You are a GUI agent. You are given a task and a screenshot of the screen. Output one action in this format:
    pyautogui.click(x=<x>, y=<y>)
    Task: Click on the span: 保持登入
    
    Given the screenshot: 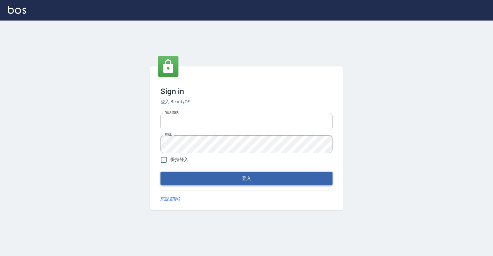 What is the action you would take?
    pyautogui.click(x=180, y=160)
    